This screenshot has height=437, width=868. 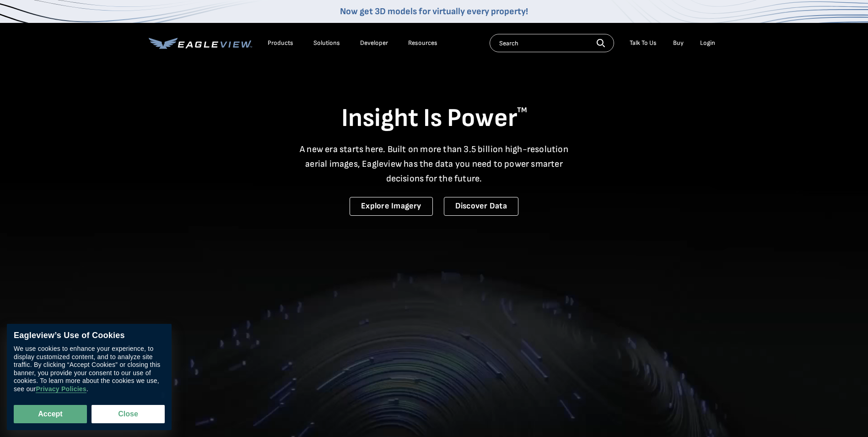 I want to click on div: Resources, so click(x=423, y=43).